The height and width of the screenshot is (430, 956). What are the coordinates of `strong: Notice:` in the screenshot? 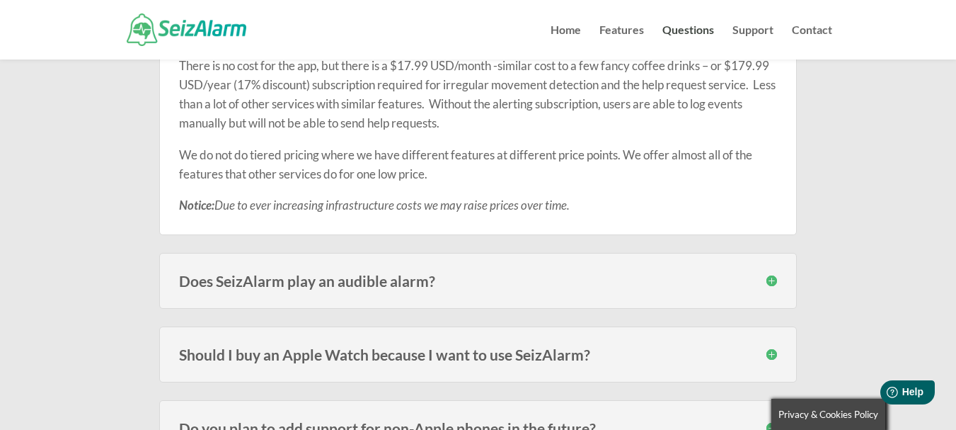 It's located at (197, 205).